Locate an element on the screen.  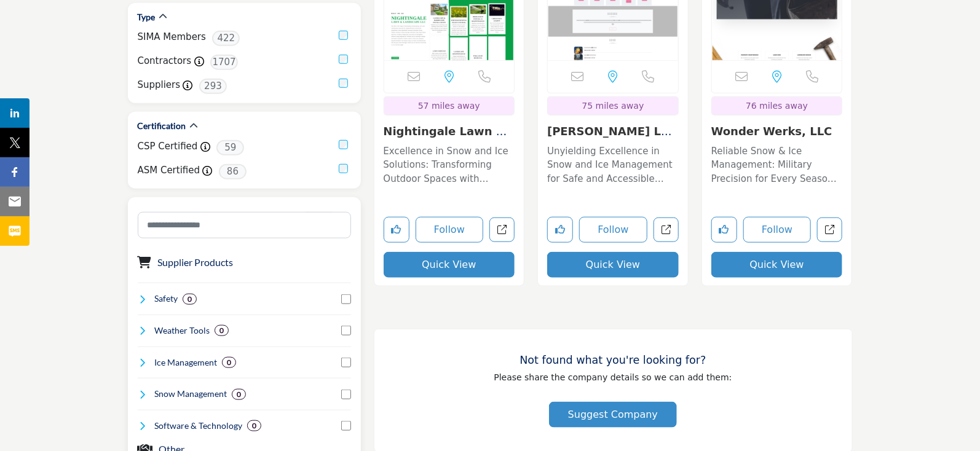
label: Contractors is located at coordinates (165, 61).